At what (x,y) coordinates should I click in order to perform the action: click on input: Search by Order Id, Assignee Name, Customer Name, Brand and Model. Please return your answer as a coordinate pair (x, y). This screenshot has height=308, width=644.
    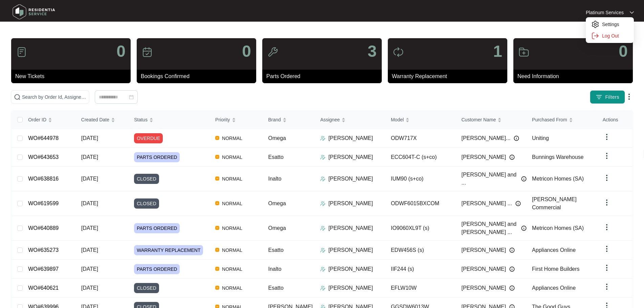
    Looking at the image, I should click on (54, 97).